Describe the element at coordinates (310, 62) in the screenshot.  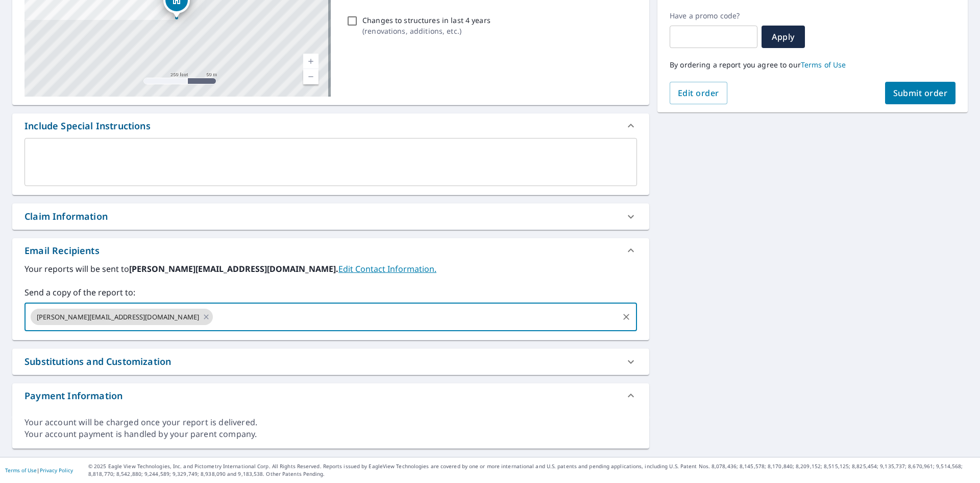
I see `a: Current Level 17, Zoom In` at that location.